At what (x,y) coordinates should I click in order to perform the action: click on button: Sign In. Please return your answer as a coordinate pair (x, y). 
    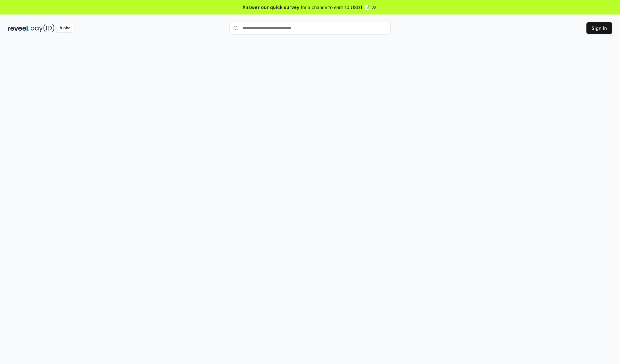
    Looking at the image, I should click on (599, 28).